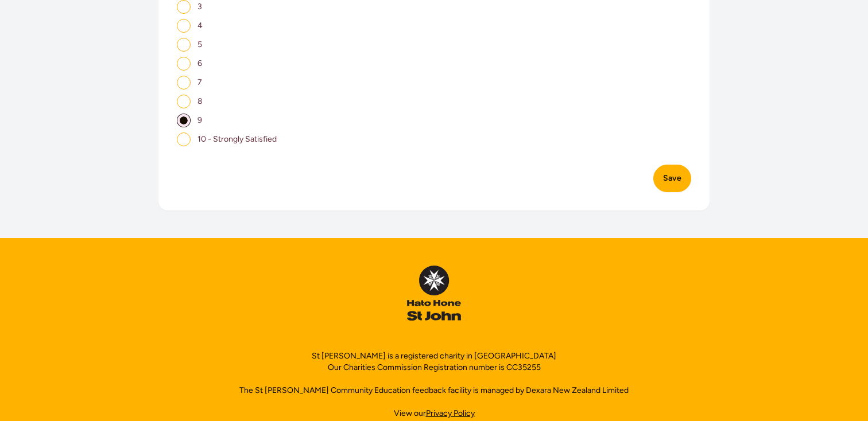 This screenshot has height=421, width=868. Describe the element at coordinates (673, 178) in the screenshot. I see `button: Save` at that location.